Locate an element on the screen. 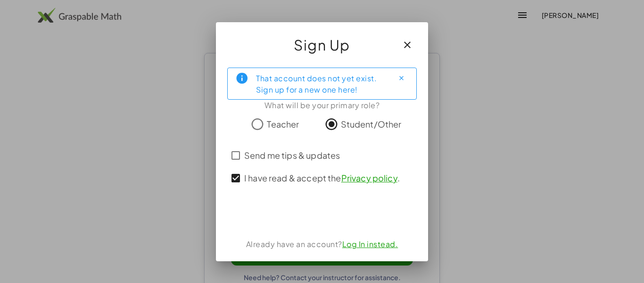 This screenshot has height=283, width=644. div: That account does not yet exist. Sign up for a new one here! is located at coordinates (321, 83).